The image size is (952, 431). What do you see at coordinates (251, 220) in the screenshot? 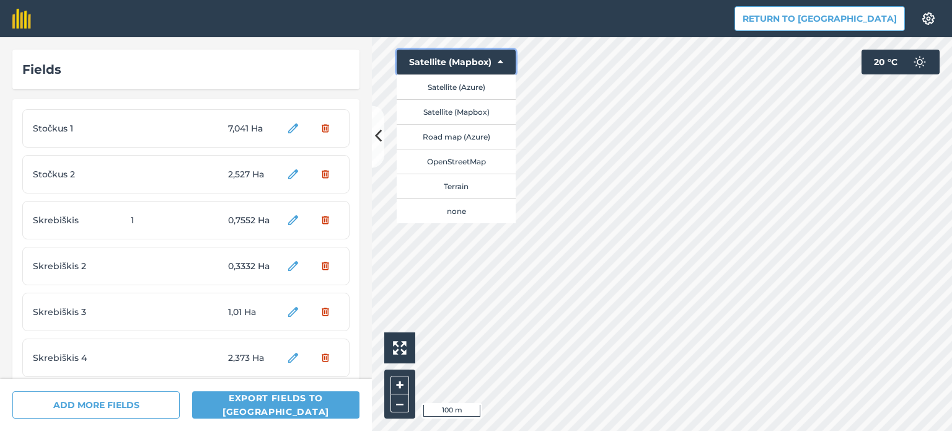
I see `span: 0,7552 Ha` at bounding box center [251, 220].